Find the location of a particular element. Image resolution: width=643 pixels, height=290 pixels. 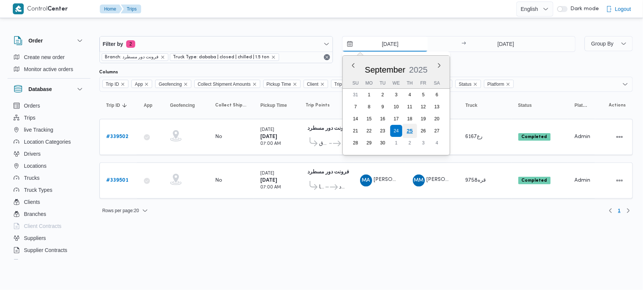

button: Remove Platform from selection in this group is located at coordinates (508, 84).